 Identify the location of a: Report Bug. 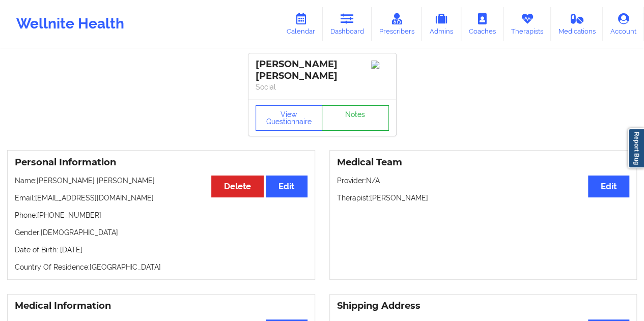
(636, 148).